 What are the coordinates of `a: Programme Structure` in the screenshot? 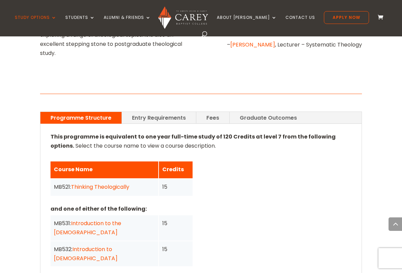 It's located at (81, 118).